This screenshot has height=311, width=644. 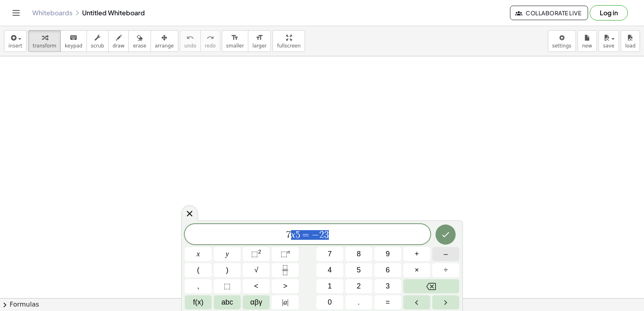 What do you see at coordinates (417, 302) in the screenshot?
I see `button: Left arrow` at bounding box center [417, 302].